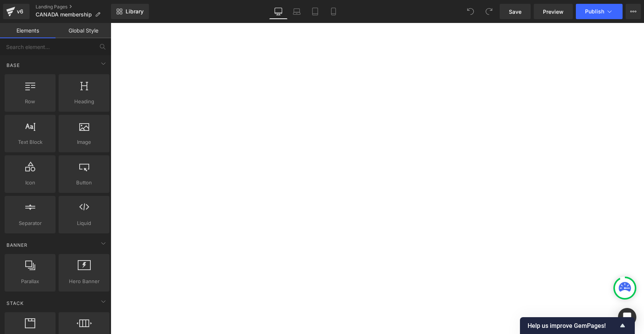  What do you see at coordinates (627, 318) in the screenshot?
I see `div: Open Intercom Messenger` at bounding box center [627, 318].